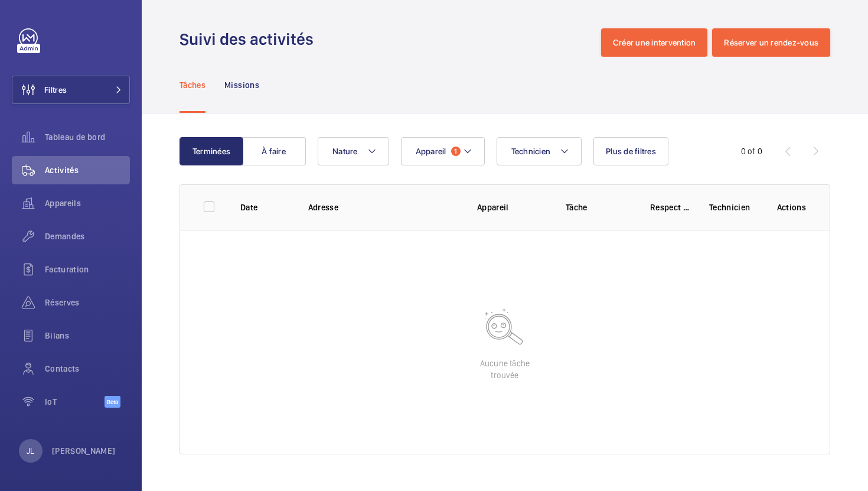 The width and height of the screenshot is (868, 491). Describe the element at coordinates (670, 208) in the screenshot. I see `p: Respect délai` at that location.